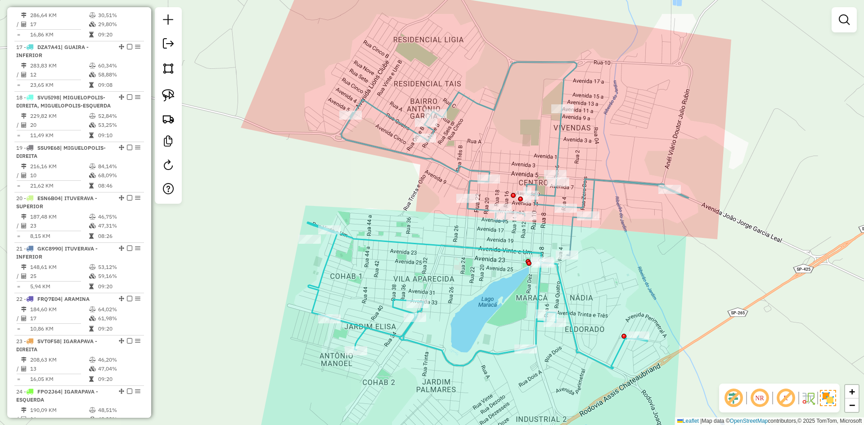  What do you see at coordinates (168, 119) in the screenshot?
I see `a: Criar rota` at bounding box center [168, 119].